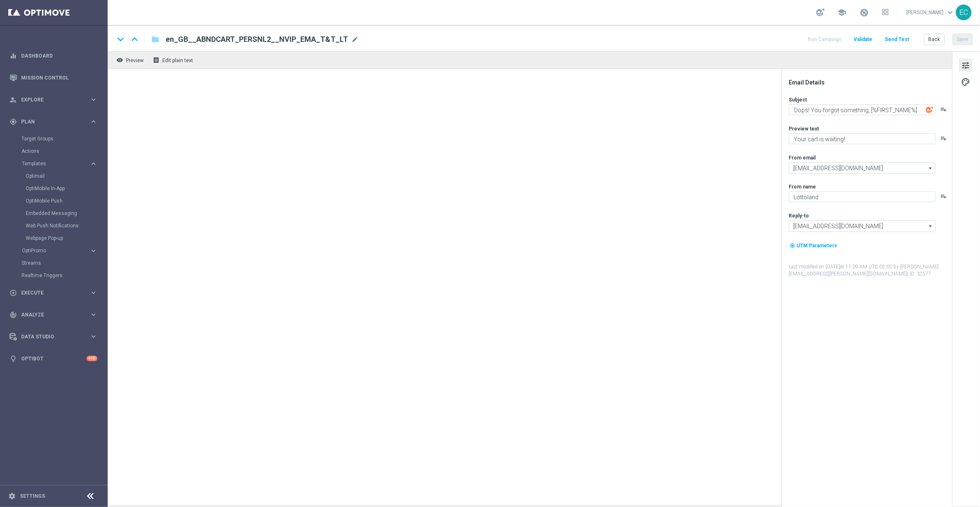 The image size is (980, 507). I want to click on div: equalizer Dashboard, so click(54, 56).